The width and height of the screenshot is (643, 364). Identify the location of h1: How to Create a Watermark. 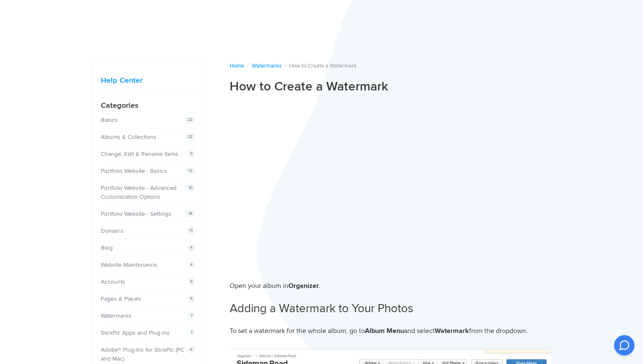
(391, 86).